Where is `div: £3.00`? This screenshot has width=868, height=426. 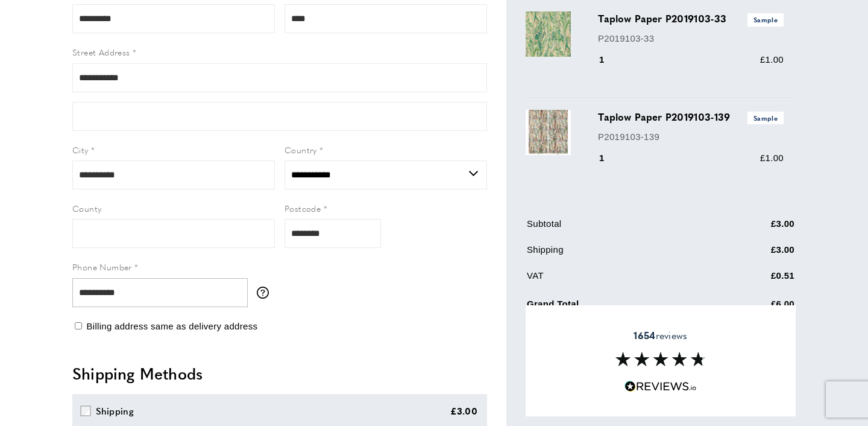
div: £3.00 is located at coordinates (465, 411).